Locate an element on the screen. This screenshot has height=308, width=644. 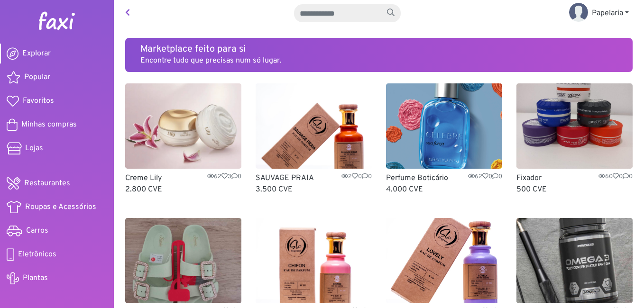
a: Creme Lily Creme Lily6230 2.800 CVE is located at coordinates (183, 139).